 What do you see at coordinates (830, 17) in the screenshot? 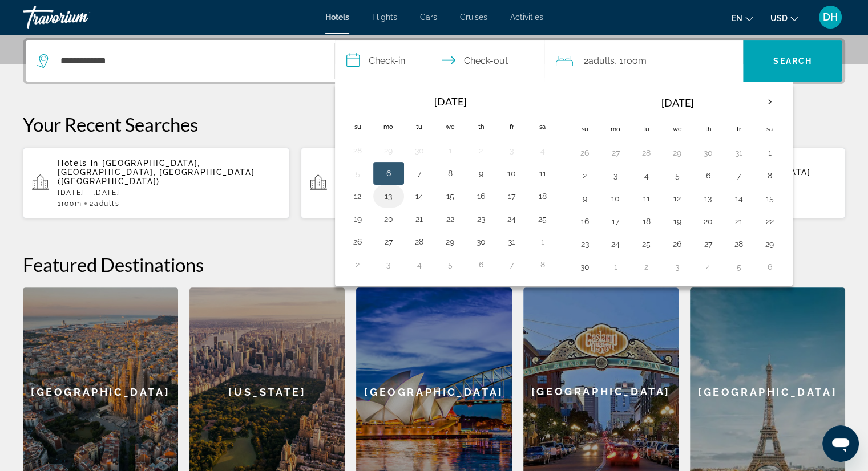
I see `span: DH` at bounding box center [830, 17].